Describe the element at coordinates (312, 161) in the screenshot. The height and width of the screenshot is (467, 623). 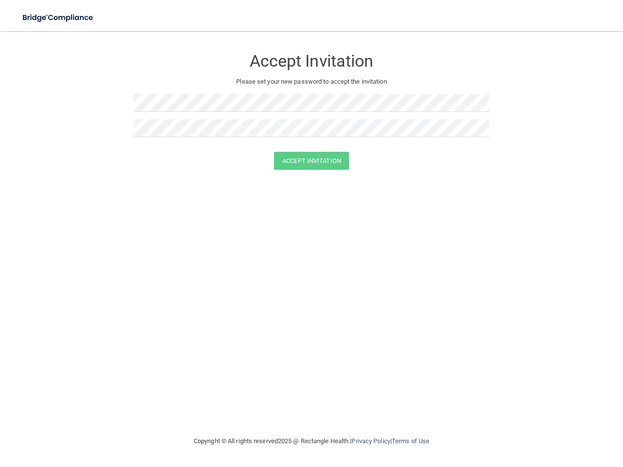
I see `button: Accept Invitation` at that location.